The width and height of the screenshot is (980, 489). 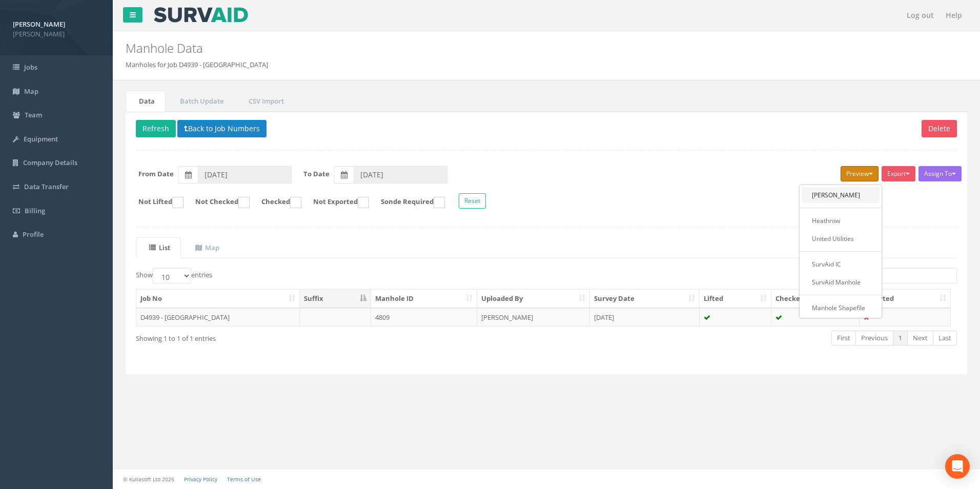 What do you see at coordinates (958, 467) in the screenshot?
I see `div: Open Intercom Messenger` at bounding box center [958, 467].